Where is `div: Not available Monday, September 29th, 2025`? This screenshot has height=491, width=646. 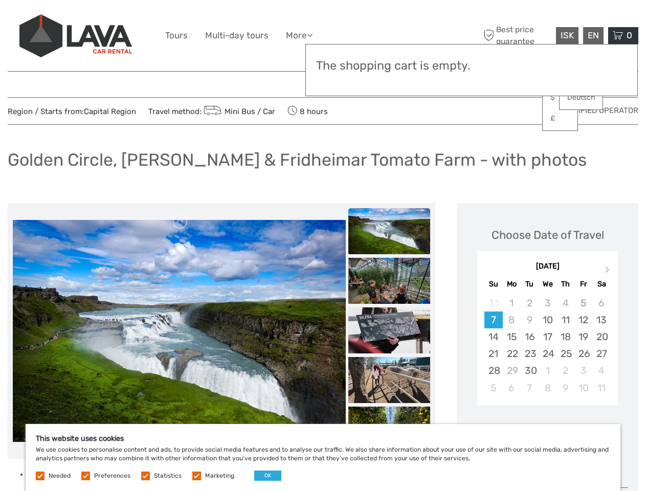
div: Not available Monday, September 29th, 2025 is located at coordinates (512, 370).